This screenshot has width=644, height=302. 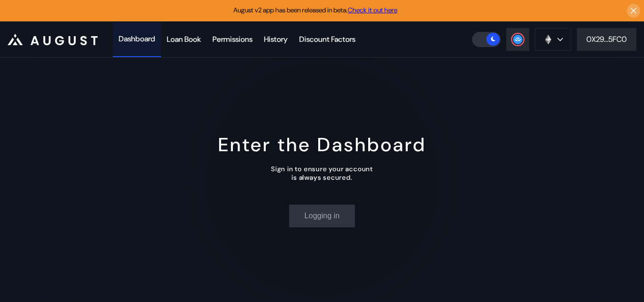 I want to click on button: Logging in, so click(x=322, y=216).